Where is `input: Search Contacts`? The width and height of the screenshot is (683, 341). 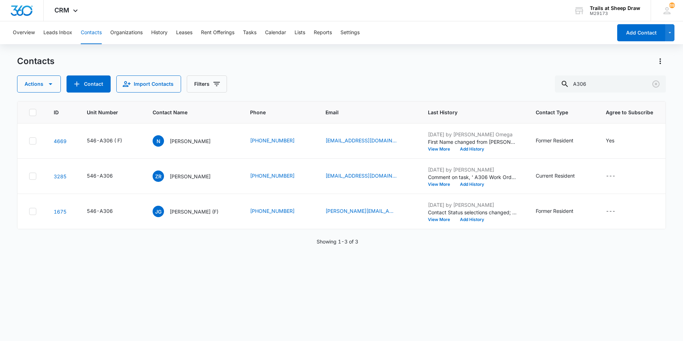 input: Search Contacts is located at coordinates (610, 84).